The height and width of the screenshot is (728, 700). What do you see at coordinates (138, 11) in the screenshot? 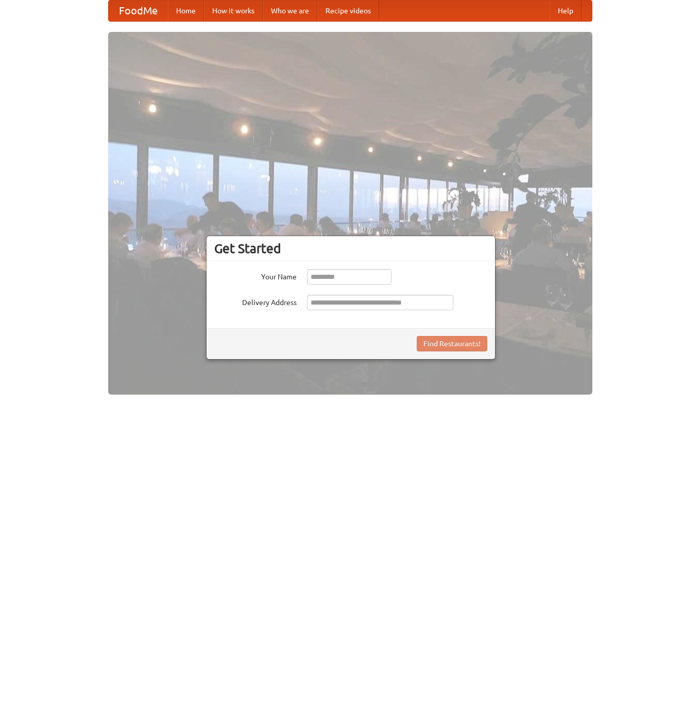
I see `a: FoodMe` at bounding box center [138, 11].